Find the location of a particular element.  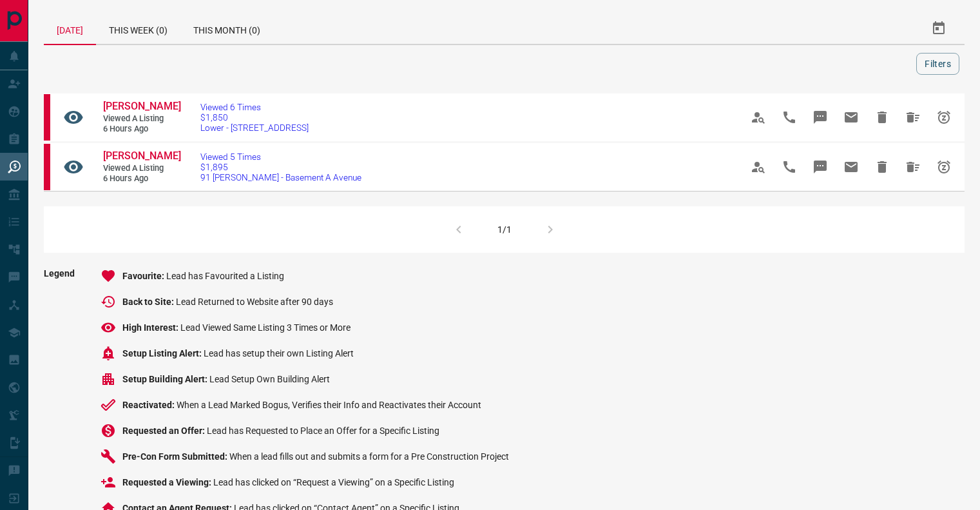

span: Lead Setup Own Building Alert is located at coordinates (269, 379).